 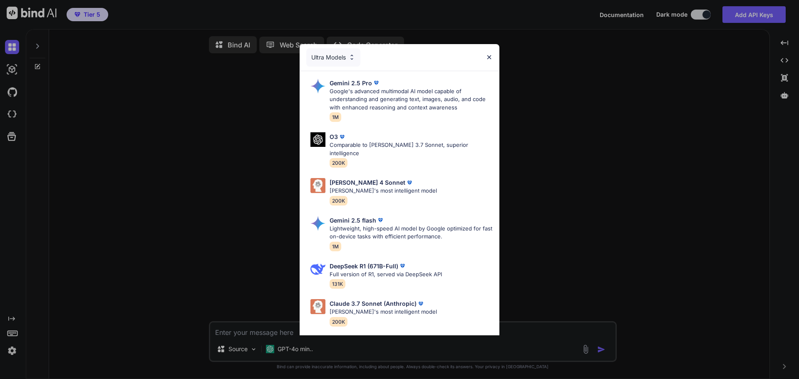 What do you see at coordinates (489, 57) in the screenshot?
I see `img: close` at bounding box center [489, 57].